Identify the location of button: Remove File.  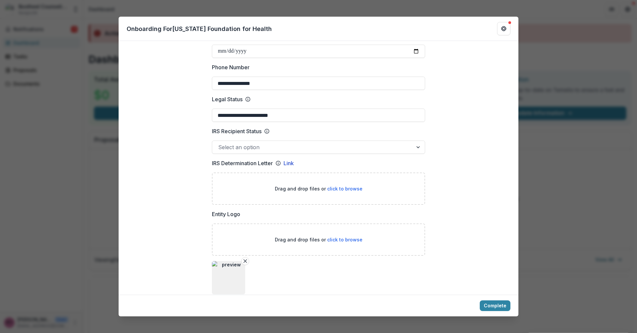
(245, 261).